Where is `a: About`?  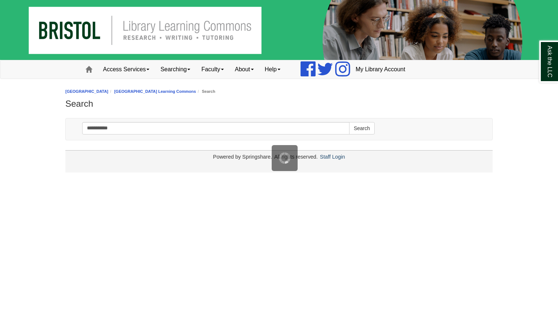 a: About is located at coordinates (244, 69).